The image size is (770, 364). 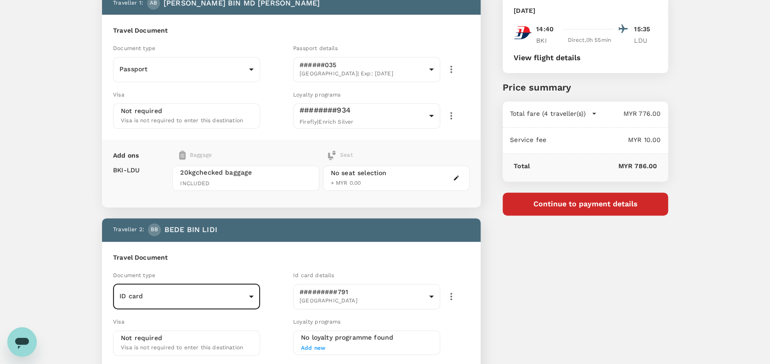 What do you see at coordinates (367, 338) in the screenshot?
I see `h6: No loyalty programme found` at bounding box center [367, 338].